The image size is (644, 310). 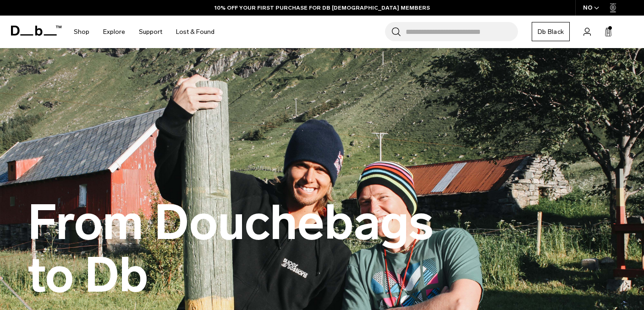 What do you see at coordinates (551, 32) in the screenshot?
I see `a: Db Black` at bounding box center [551, 32].